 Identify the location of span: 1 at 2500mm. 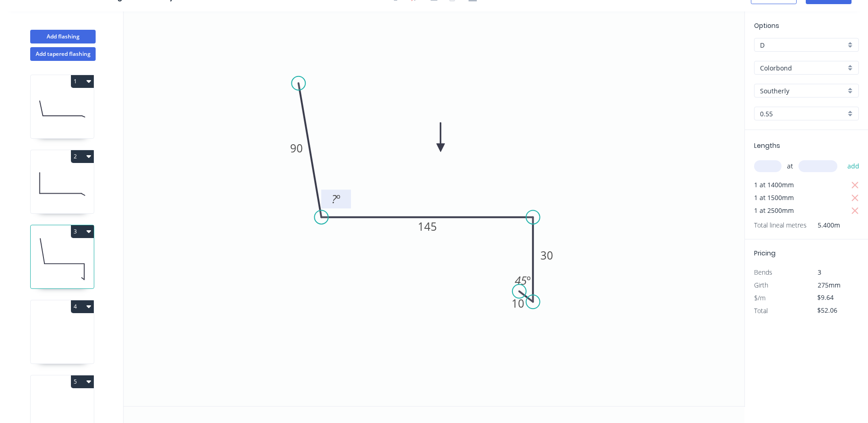
(774, 211).